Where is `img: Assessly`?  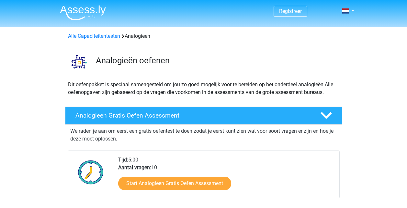 img: Assessly is located at coordinates (83, 13).